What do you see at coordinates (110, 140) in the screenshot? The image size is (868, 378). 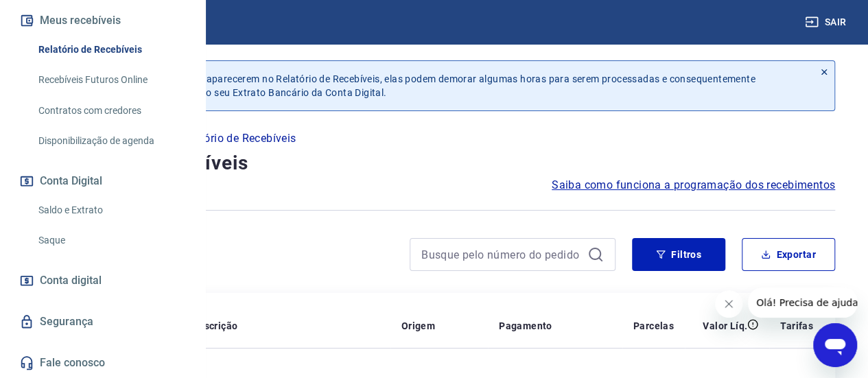 I see `a: Disponibilização de agenda` at bounding box center [110, 140].